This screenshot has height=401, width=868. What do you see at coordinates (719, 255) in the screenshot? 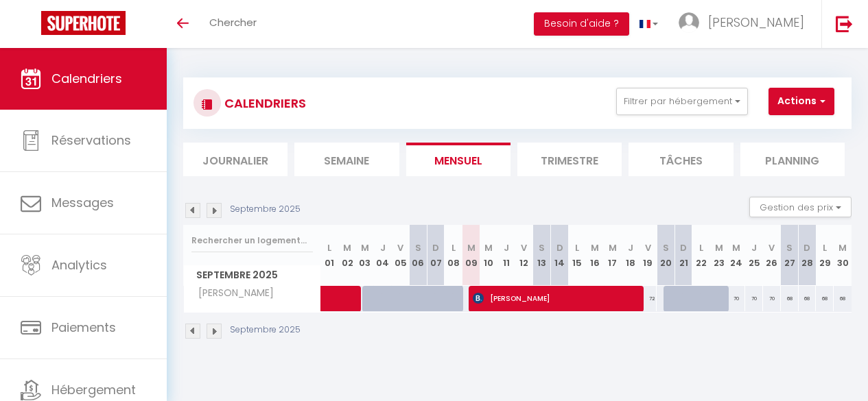
I see `th: 23` at bounding box center [719, 255].